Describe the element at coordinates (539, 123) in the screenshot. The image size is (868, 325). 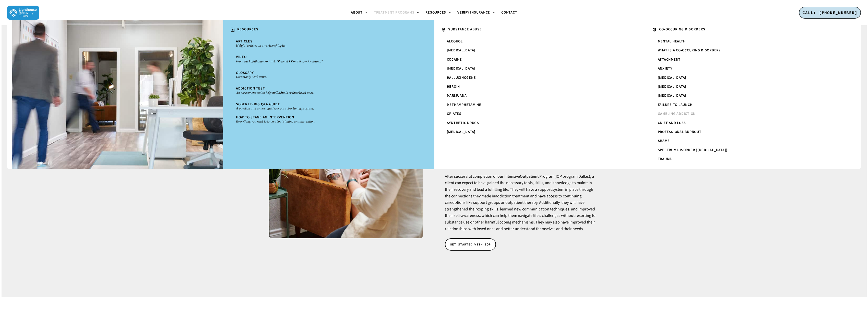
I see `a: Synthetic Drugs` at that location.